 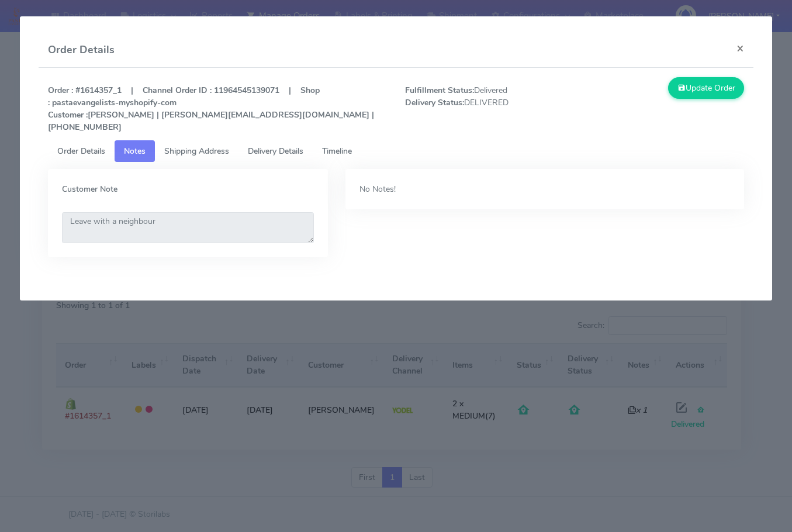 What do you see at coordinates (485, 109) in the screenshot?
I see `span: Delivered DELIVERED` at bounding box center [485, 109].